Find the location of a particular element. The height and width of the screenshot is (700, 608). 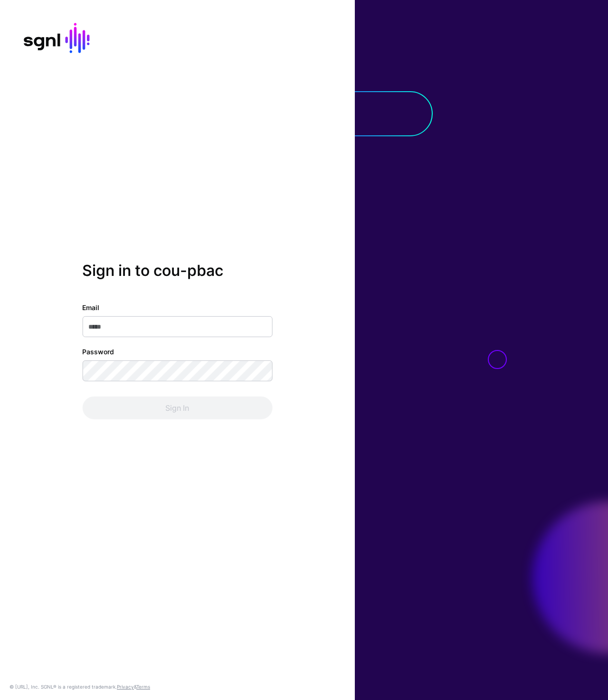

a: Terms is located at coordinates (143, 687).